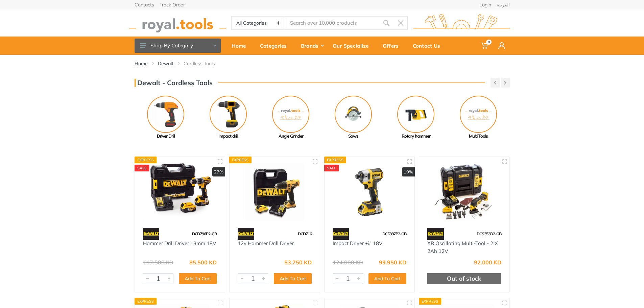 The width and height of the screenshot is (644, 308). What do you see at coordinates (393, 45) in the screenshot?
I see `a: Offers` at bounding box center [393, 45].